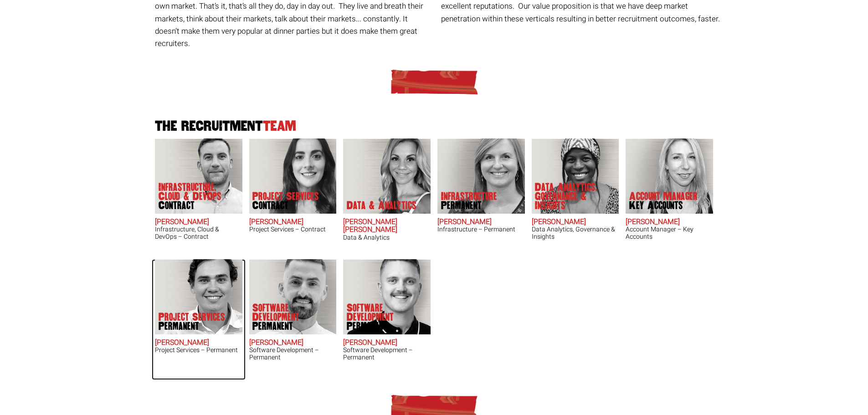  What do you see at coordinates (434, 126) in the screenshot?
I see `h2: The Recruitment` at bounding box center [434, 126].